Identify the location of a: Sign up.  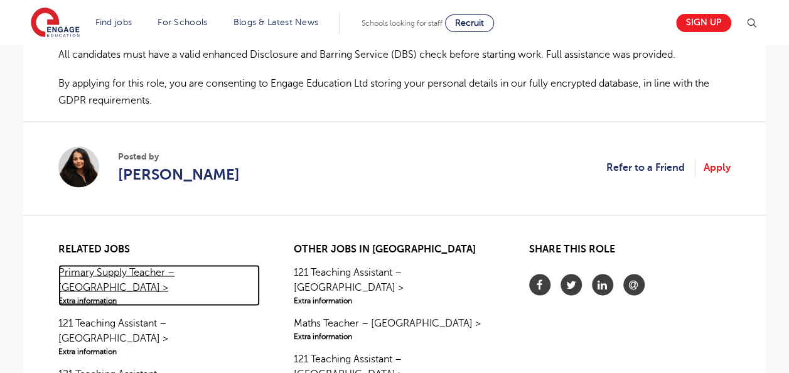
(704, 23).